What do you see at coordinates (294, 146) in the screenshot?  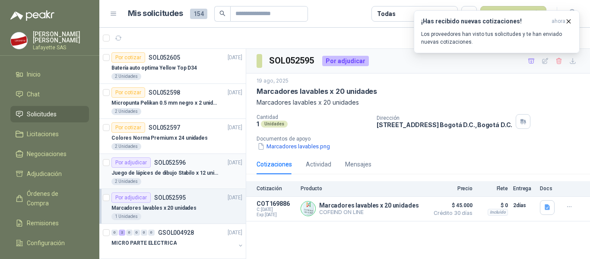 I see `button: Marcadores lavables.png` at bounding box center [294, 146].